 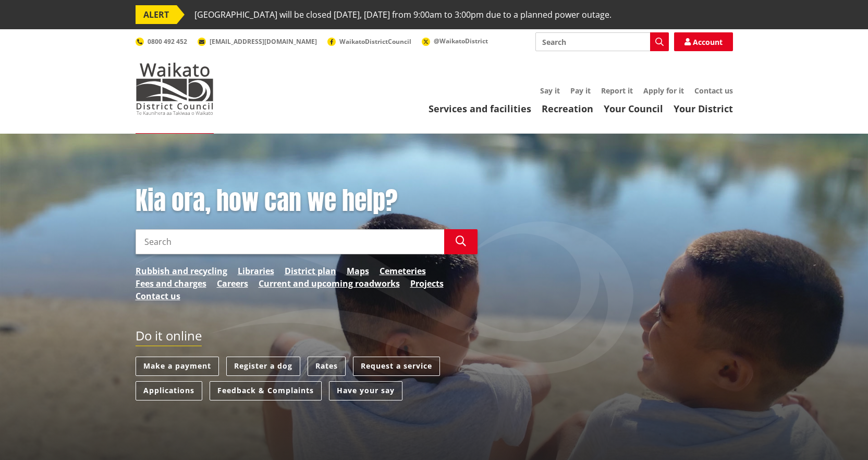 What do you see at coordinates (580, 90) in the screenshot?
I see `a: Pay it` at bounding box center [580, 90].